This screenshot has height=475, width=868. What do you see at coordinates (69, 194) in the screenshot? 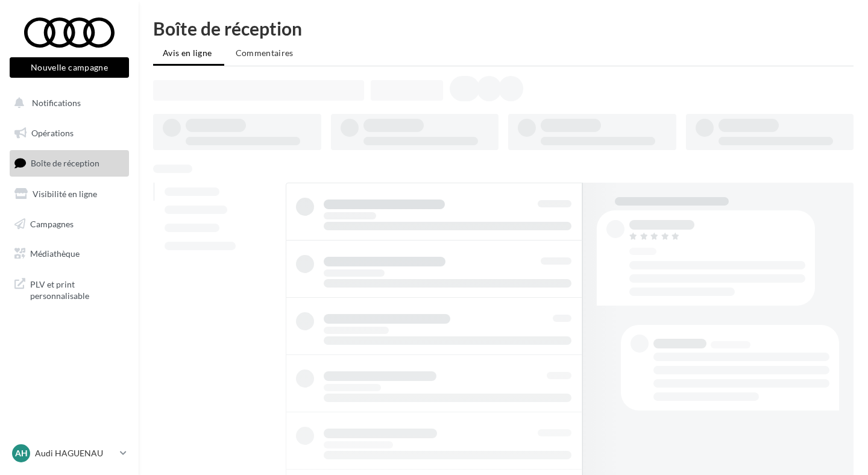
I see `a: Visibilité en ligne` at bounding box center [69, 194].